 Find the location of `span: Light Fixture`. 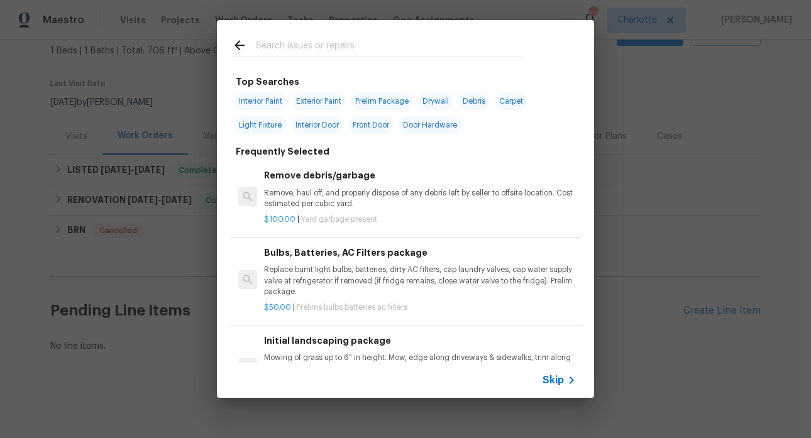

span: Light Fixture is located at coordinates (260, 125).